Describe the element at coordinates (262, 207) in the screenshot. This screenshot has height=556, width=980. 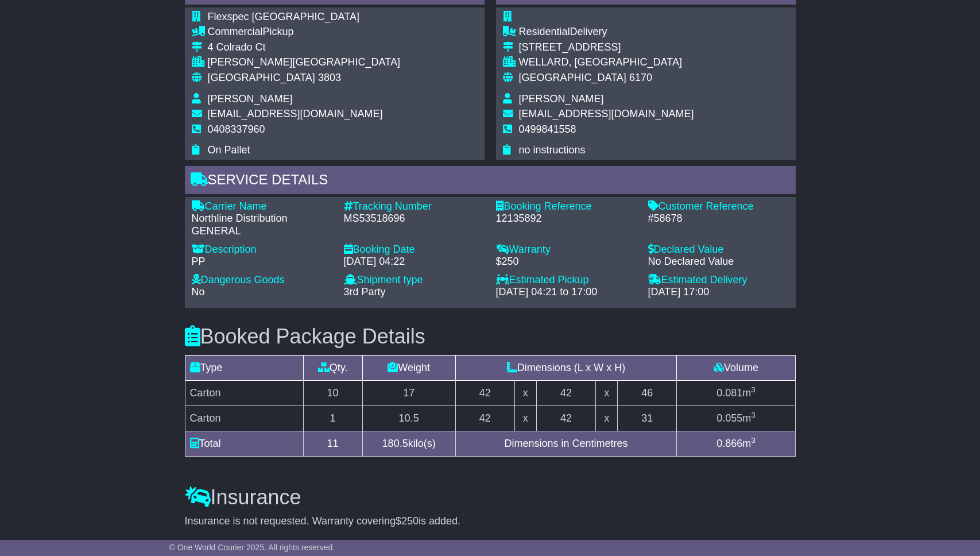
I see `div: Carrier Name` at that location.